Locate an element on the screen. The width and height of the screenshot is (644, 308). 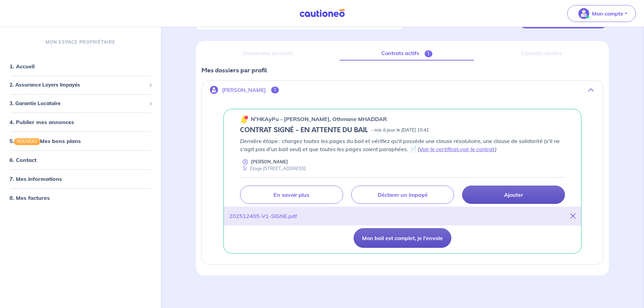
div: 3. Garantie Locataire is located at coordinates (80, 103).